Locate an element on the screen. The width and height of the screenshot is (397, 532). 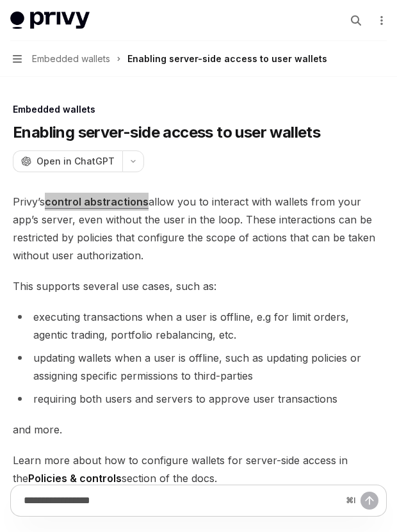
div: Embedded wallets is located at coordinates (198, 109).